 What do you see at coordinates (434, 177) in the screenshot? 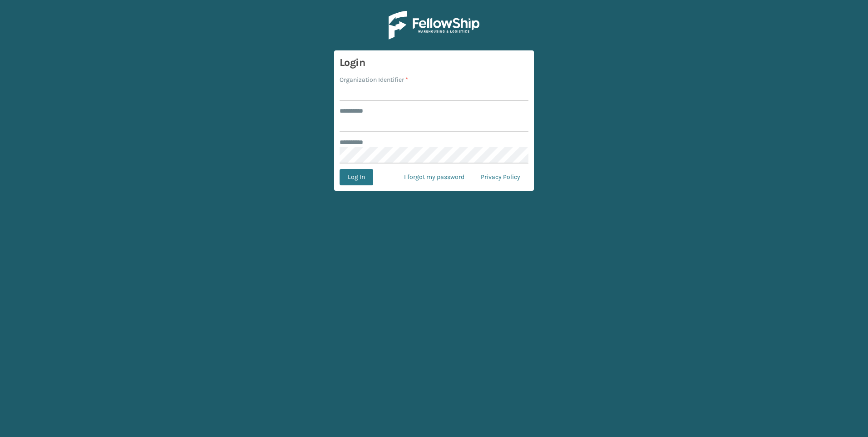
I see `a: I forgot my password` at bounding box center [434, 177].